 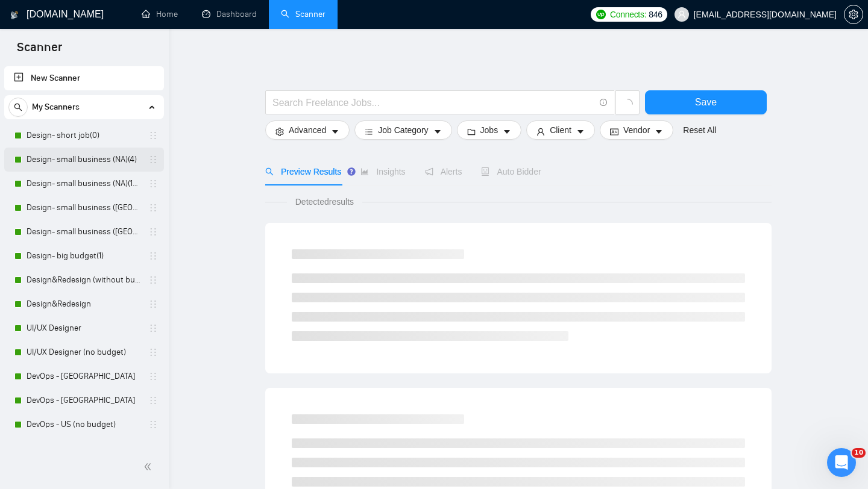 I want to click on a: setting, so click(x=853, y=14).